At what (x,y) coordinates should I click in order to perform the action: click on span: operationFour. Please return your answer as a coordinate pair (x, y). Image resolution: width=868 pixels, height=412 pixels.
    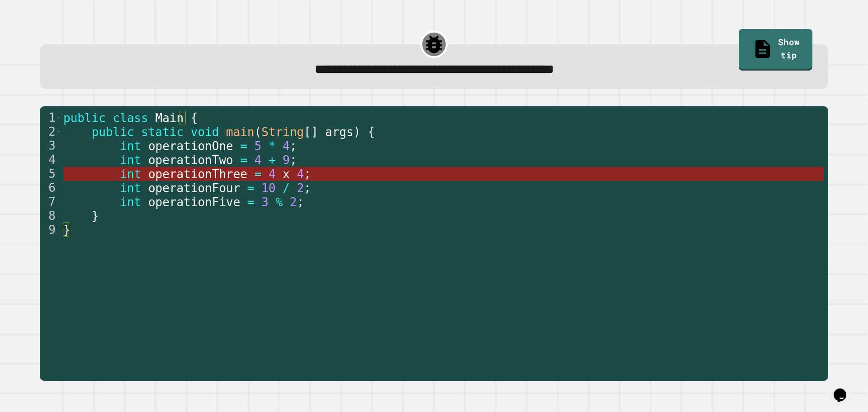
    Looking at the image, I should click on (194, 188).